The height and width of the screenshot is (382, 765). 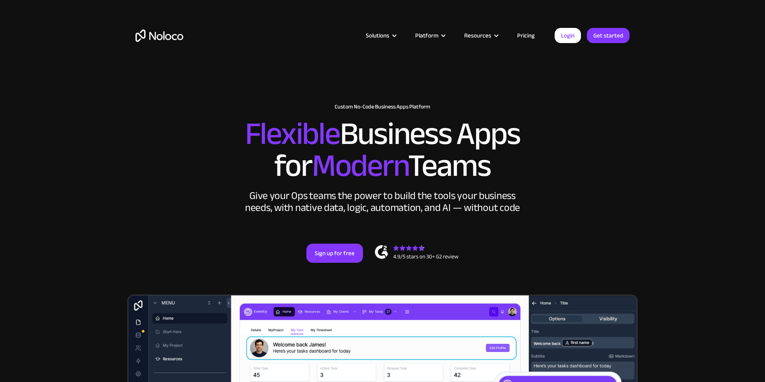 I want to click on a: Login, so click(x=568, y=35).